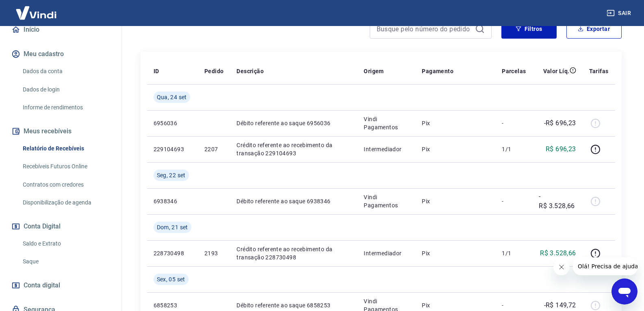 The width and height of the screenshot is (644, 311). I want to click on a: Dados de login, so click(65, 89).